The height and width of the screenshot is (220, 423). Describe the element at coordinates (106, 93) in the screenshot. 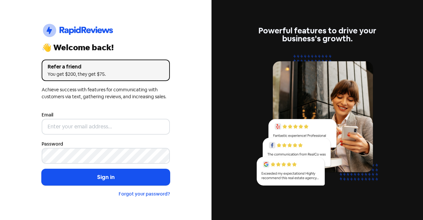

I see `div: Achieve success with features for communicating with customers via text, gathering reviews, and i...` at that location.